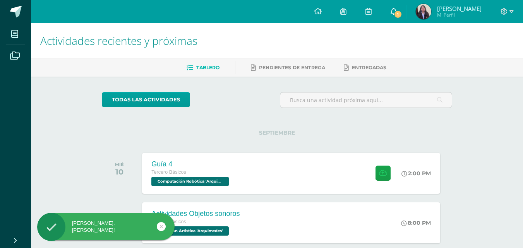 Image resolution: width=523 pixels, height=248 pixels. I want to click on div: Actividades Objetos sonoros, so click(196, 214).